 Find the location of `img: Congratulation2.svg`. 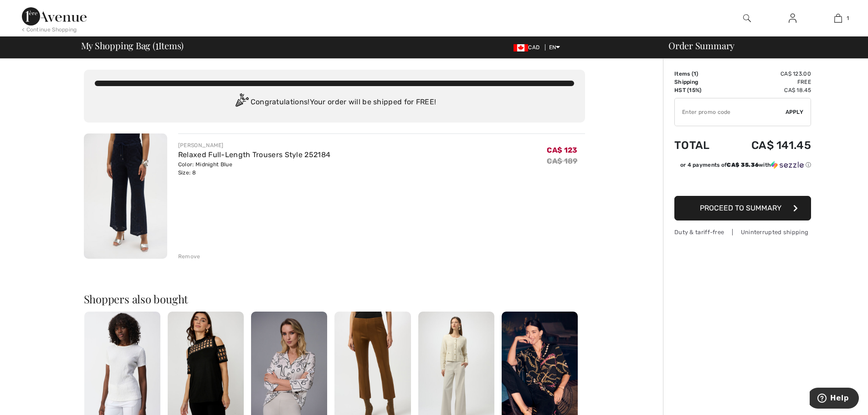

img: Congratulation2.svg is located at coordinates (241, 102).